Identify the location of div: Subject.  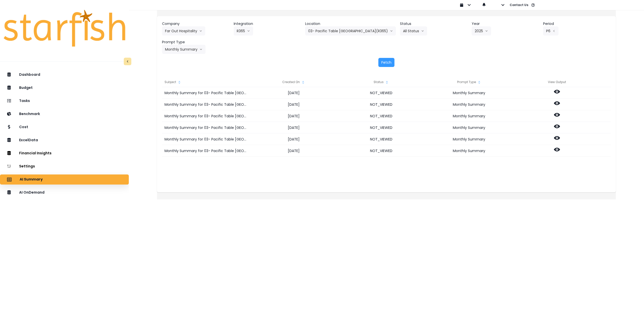
(206, 82).